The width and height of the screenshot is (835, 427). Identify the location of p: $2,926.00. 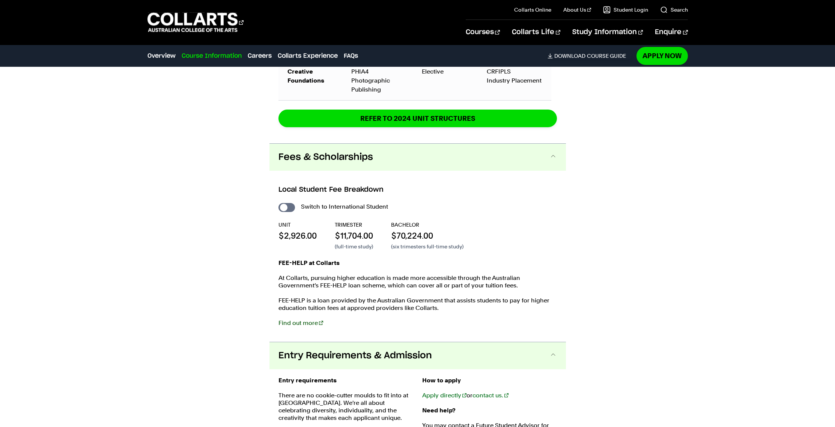
(298, 236).